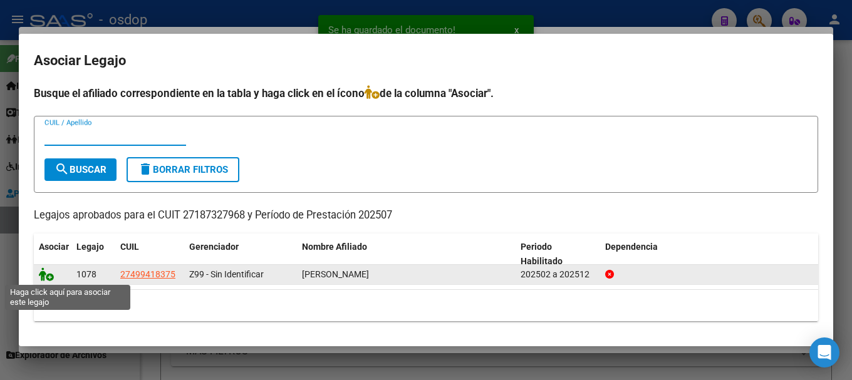 The height and width of the screenshot is (380, 852). I want to click on span: Z99 - Sin Identificar, so click(226, 274).